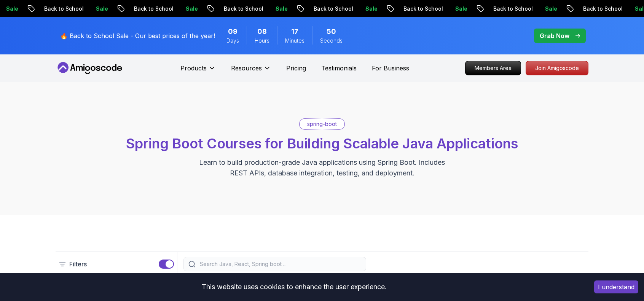 The height and width of the screenshot is (301, 644). I want to click on button: Accept cookies, so click(616, 287).